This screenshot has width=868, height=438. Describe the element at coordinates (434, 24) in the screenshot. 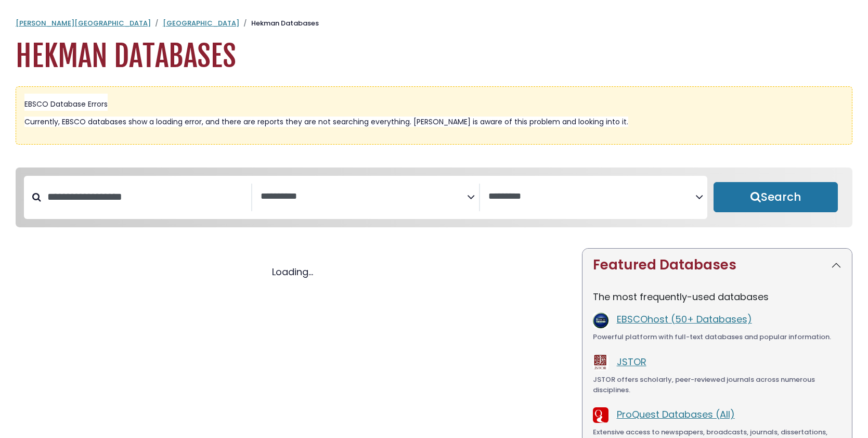

I see `nav: breadcrumb` at that location.